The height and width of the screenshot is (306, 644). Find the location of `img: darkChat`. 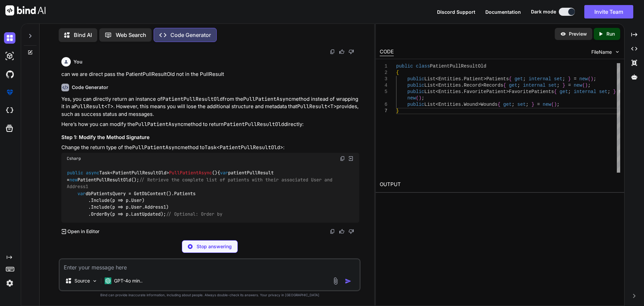

img: darkChat is located at coordinates (10, 38).